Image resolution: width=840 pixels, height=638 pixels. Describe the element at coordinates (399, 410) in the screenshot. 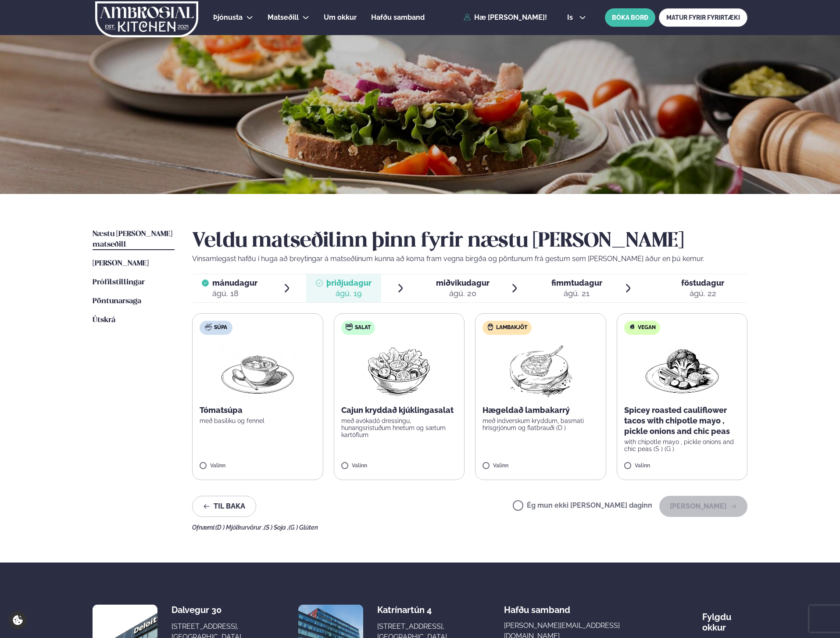

I see `p: Cajun kryddað kjúklingasalat` at that location.